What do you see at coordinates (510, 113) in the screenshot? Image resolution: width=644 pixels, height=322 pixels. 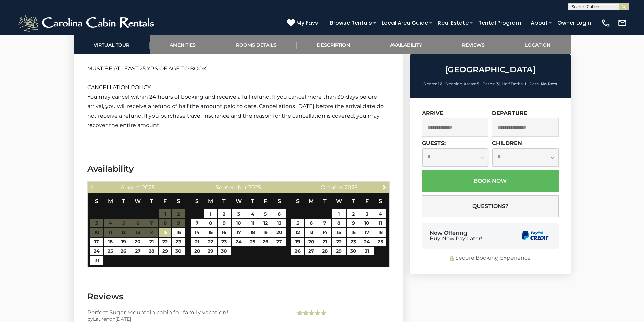 I see `label: Departure` at bounding box center [510, 113].